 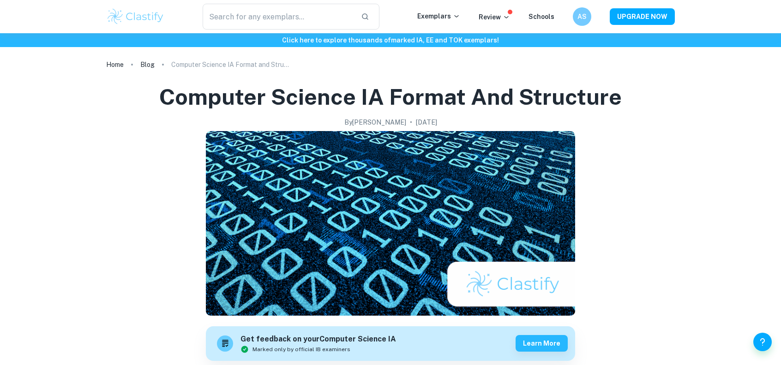 I want to click on img: Computer Science IA Format and Structure cover image, so click(x=391, y=223).